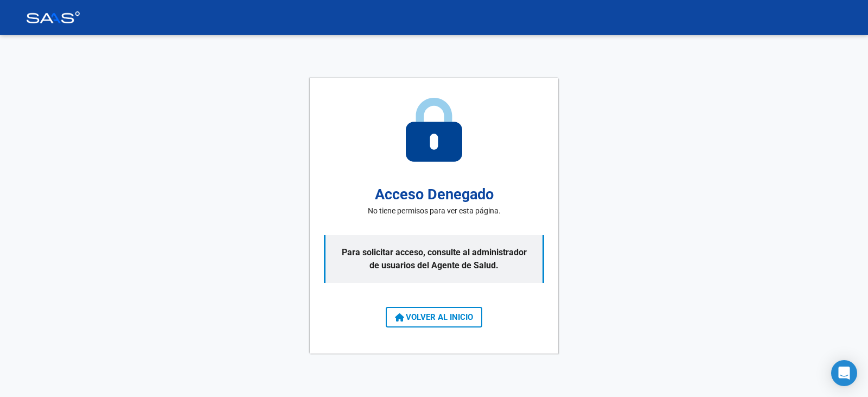 The image size is (868, 397). I want to click on img: Logo SAAS, so click(54, 17).